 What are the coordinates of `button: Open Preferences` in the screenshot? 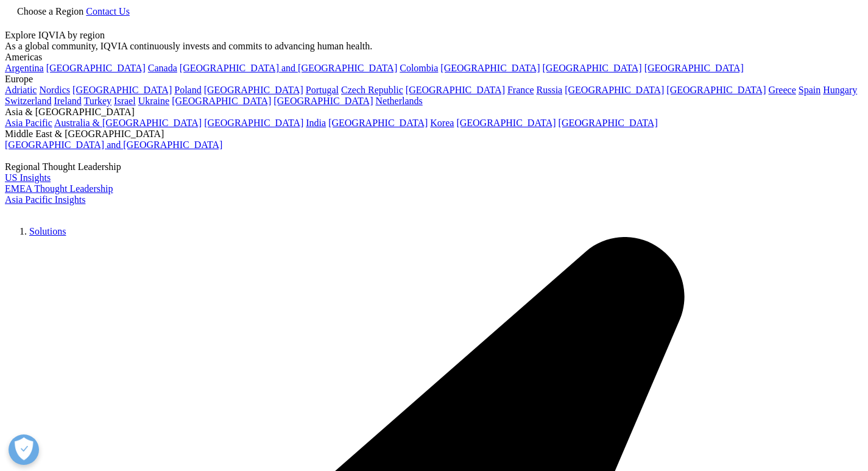 It's located at (23, 450).